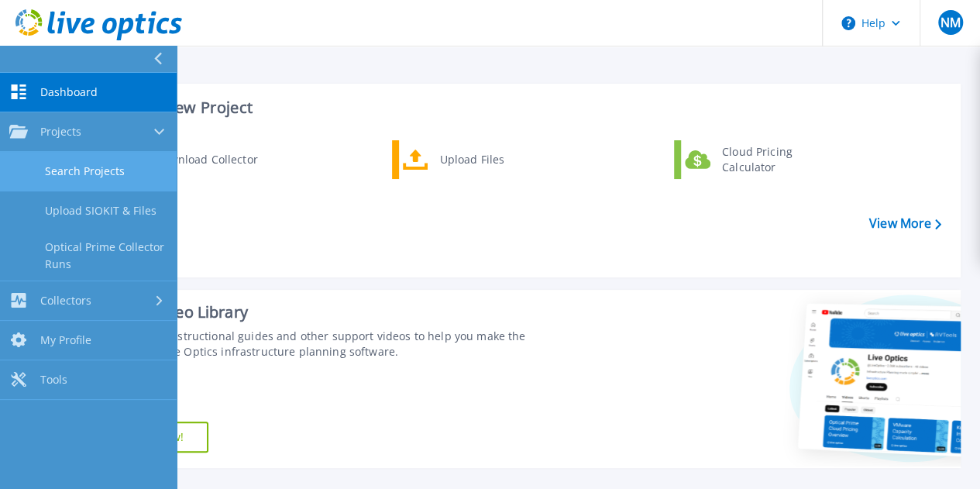 The image size is (980, 489). What do you see at coordinates (60, 132) in the screenshot?
I see `span: Projects` at bounding box center [60, 132].